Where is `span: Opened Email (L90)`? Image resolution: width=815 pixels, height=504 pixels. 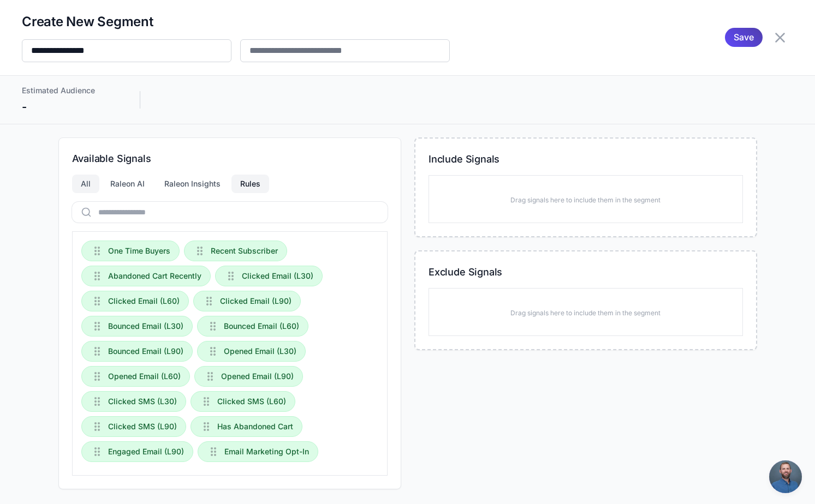 span: Opened Email (L90) is located at coordinates (257, 377).